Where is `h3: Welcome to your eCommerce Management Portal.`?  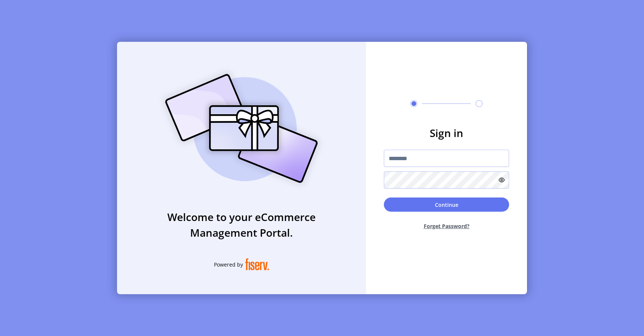
h3: Welcome to your eCommerce Management Portal. is located at coordinates (242, 225).